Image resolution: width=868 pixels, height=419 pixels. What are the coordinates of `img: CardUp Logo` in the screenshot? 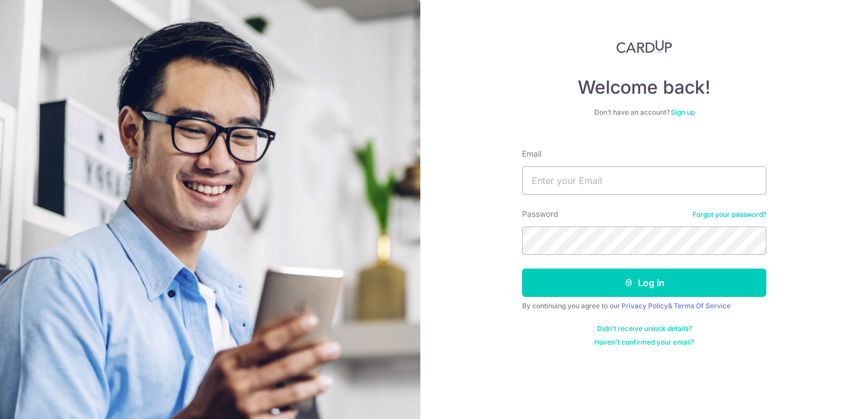 It's located at (645, 46).